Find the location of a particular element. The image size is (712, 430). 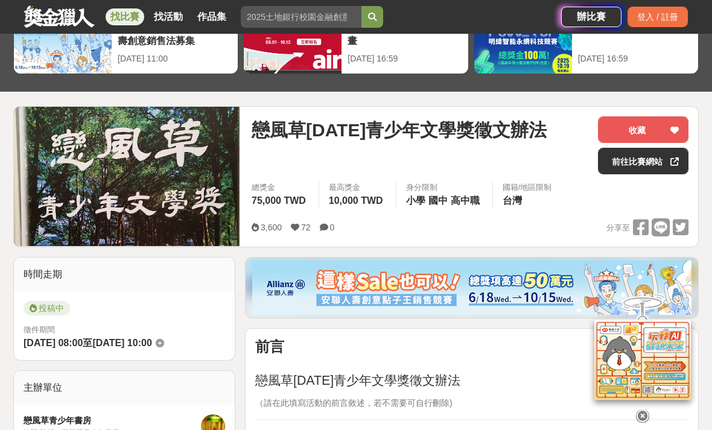

span: 小學 is located at coordinates (416, 200).